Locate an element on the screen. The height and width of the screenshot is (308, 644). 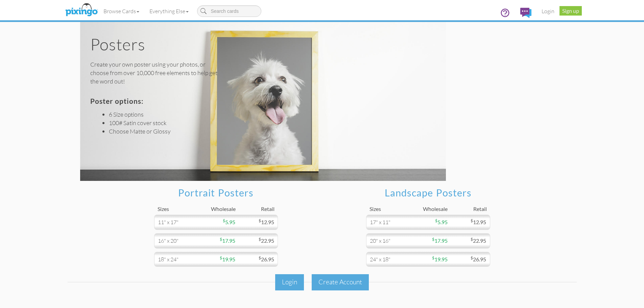
a: Sign up is located at coordinates (571, 11).